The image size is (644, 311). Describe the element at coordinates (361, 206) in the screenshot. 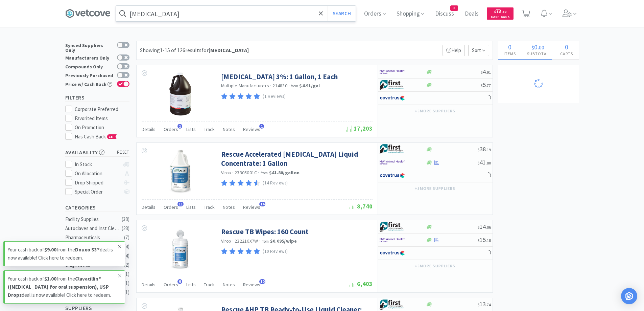

I see `span: 8,740` at that location.